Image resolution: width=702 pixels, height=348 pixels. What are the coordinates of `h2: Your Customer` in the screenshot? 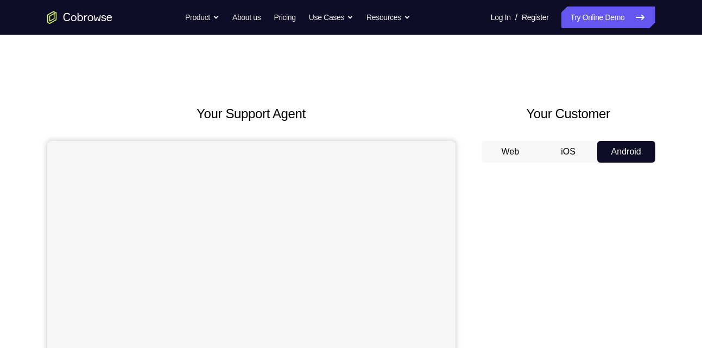 It's located at (568, 114).